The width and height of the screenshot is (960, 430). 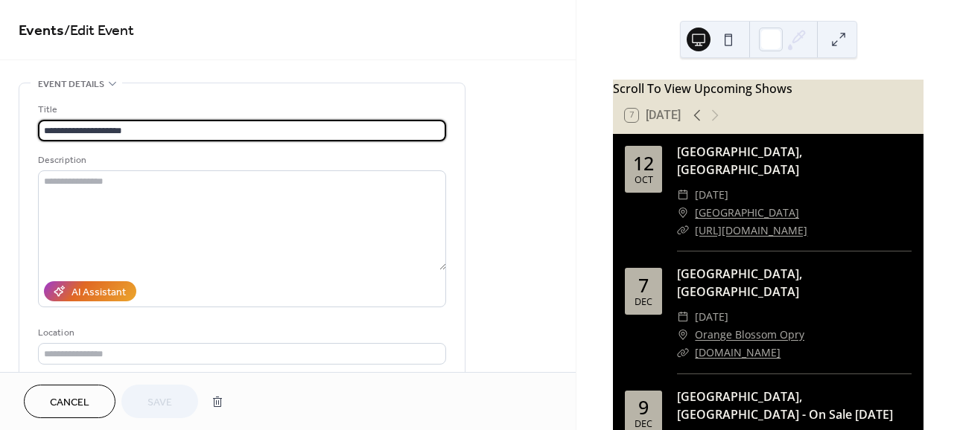 I want to click on div: Location, so click(x=241, y=333).